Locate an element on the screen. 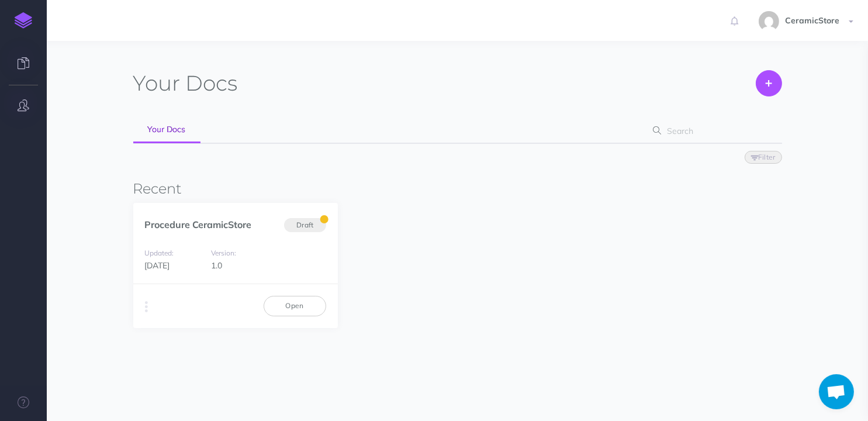  small: Version: is located at coordinates (224, 253).